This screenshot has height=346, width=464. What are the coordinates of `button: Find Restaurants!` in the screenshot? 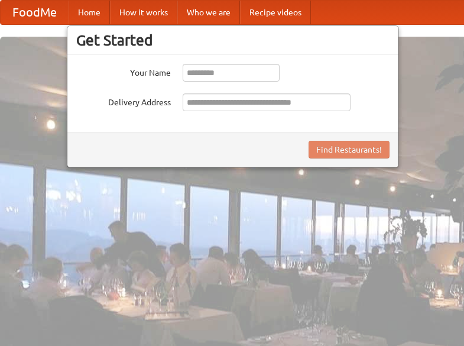 It's located at (349, 150).